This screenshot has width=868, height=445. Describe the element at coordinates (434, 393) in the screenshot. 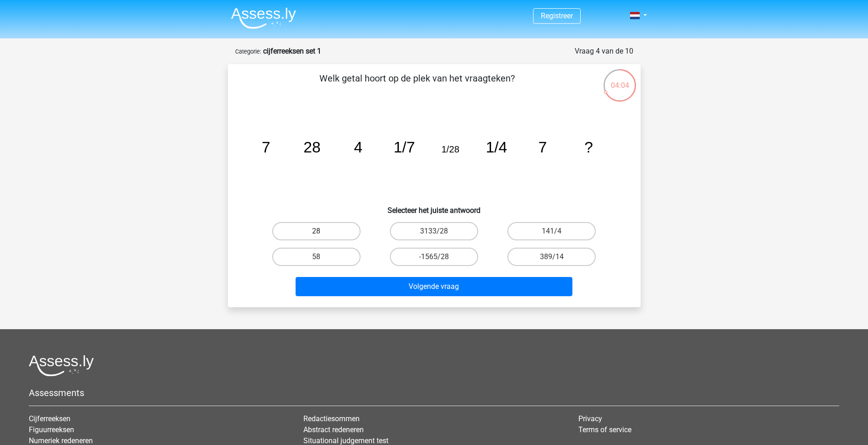

I see `h5: Assessments` at that location.